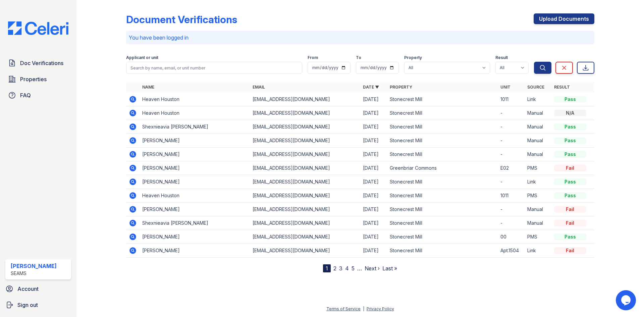 The height and width of the screenshot is (317, 644). Describe the element at coordinates (38, 289) in the screenshot. I see `a: Account` at that location.